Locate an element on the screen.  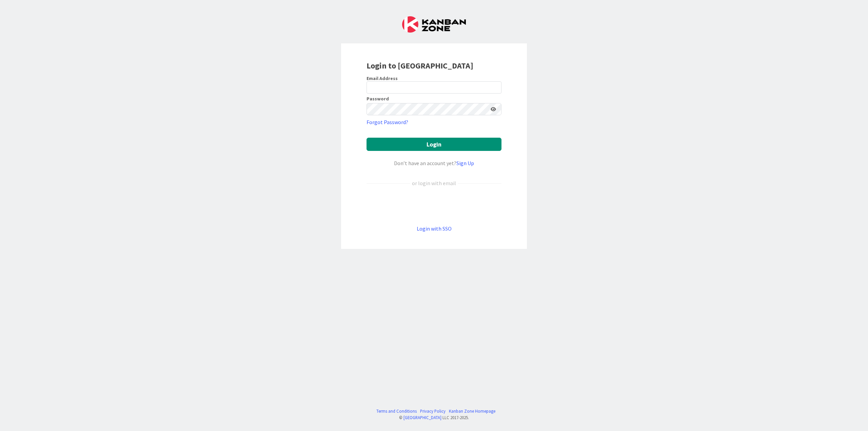
a: Forgot Password? is located at coordinates (387, 122).